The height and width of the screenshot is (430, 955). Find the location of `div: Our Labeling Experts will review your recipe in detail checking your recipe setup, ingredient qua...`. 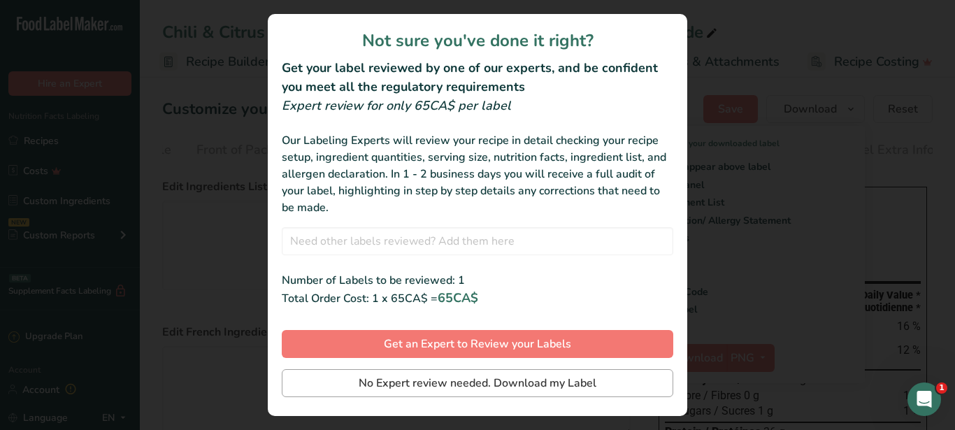

div: Our Labeling Experts will review your recipe in detail checking your recipe setup, ingredient qua... is located at coordinates (478, 174).